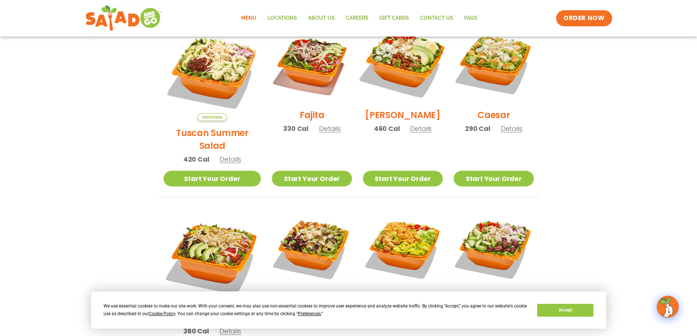 The image size is (697, 336). Describe the element at coordinates (212, 117) in the screenshot. I see `span: Seasonal` at that location.